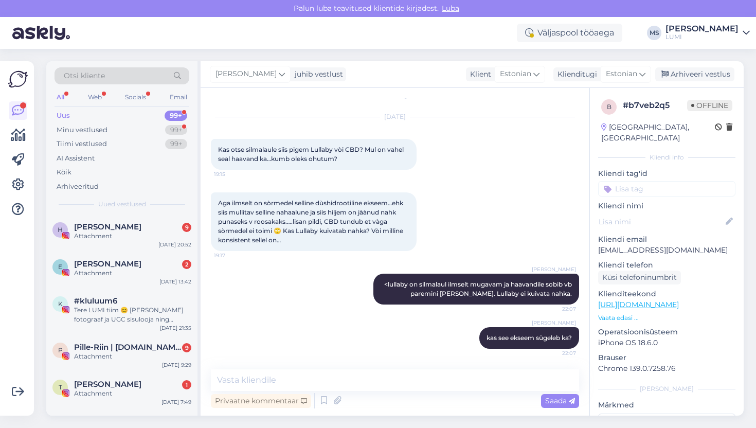 This screenshot has height=428, width=756. I want to click on span: Kas otse silmalaule siis pigem Lullaby vòi CBD? Mul on vahel seal haavand ka…kumb oleks ohutum?, so click(312, 154).